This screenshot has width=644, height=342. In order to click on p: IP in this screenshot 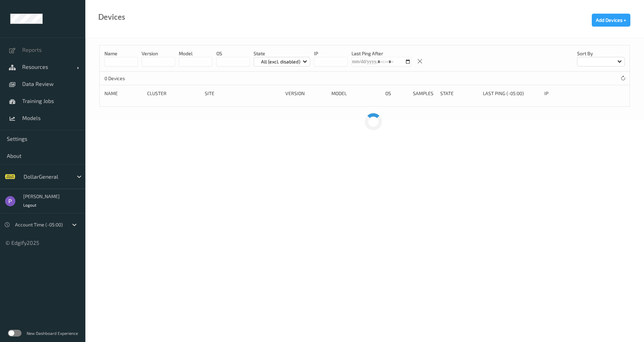, I will do `click(330, 54)`.